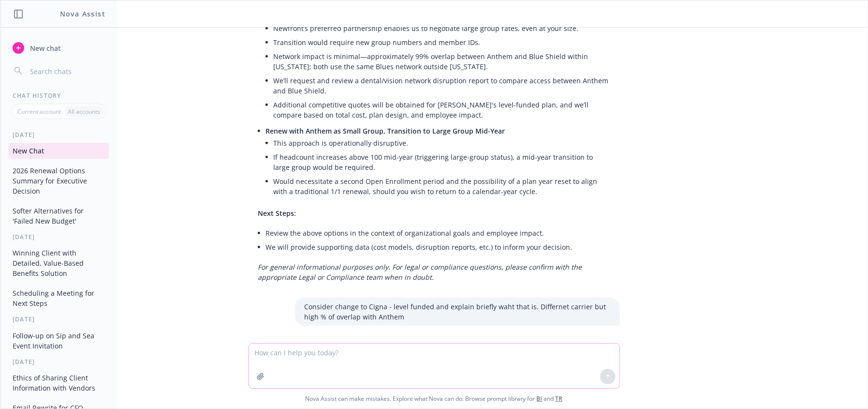  What do you see at coordinates (58, 216) in the screenshot?
I see `button: Softer Alternatives for 'Failed New Budget'` at bounding box center [58, 216].